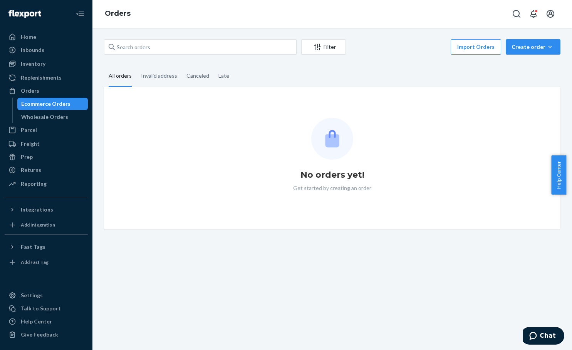  Describe the element at coordinates (46, 78) in the screenshot. I see `a: Replenishments` at that location.